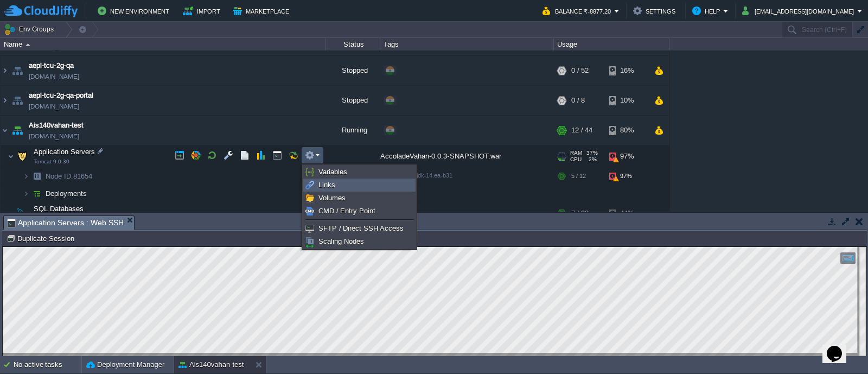 Image resolution: width=868 pixels, height=374 pixels. What do you see at coordinates (359, 228) in the screenshot?
I see `a: SFTP / Direct SSH Access` at bounding box center [359, 228].